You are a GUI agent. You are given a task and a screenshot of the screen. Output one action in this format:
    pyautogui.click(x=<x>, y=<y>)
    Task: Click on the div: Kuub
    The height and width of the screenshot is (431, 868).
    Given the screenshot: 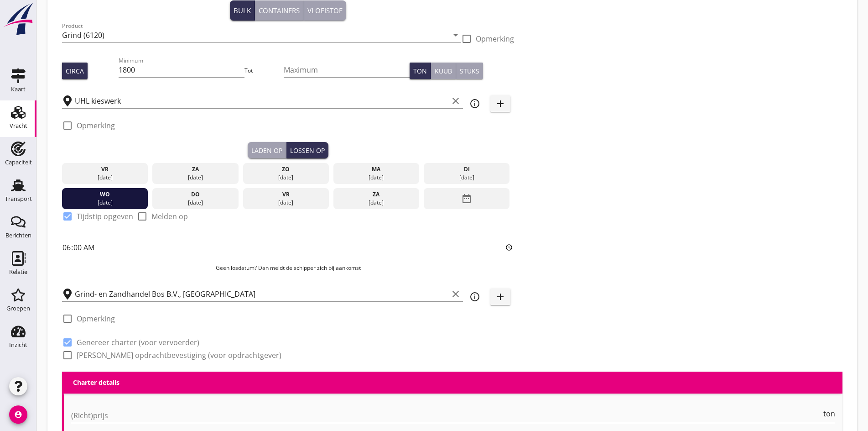 What is the action you would take?
    pyautogui.click(x=443, y=71)
    